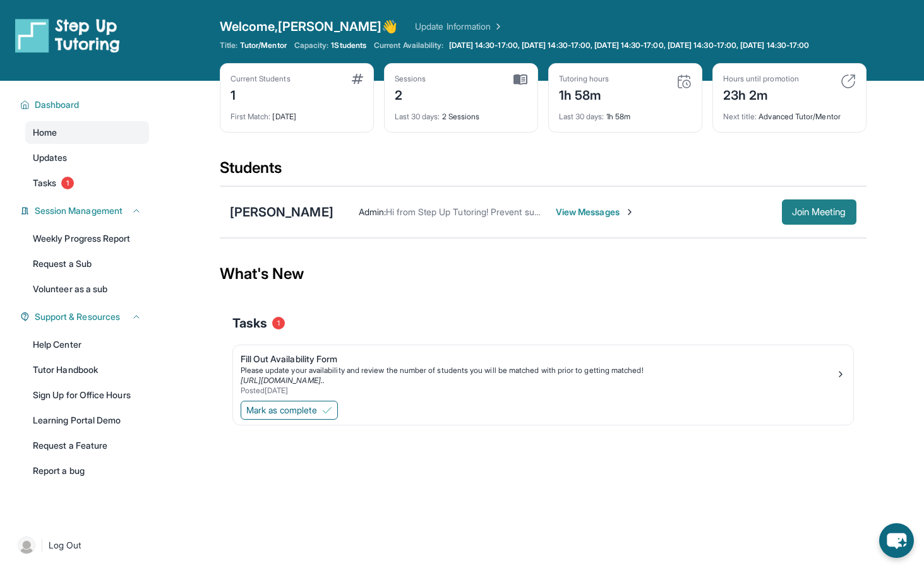 This screenshot has width=924, height=568. What do you see at coordinates (263, 45) in the screenshot?
I see `span: Tutor/Mentor` at bounding box center [263, 45].